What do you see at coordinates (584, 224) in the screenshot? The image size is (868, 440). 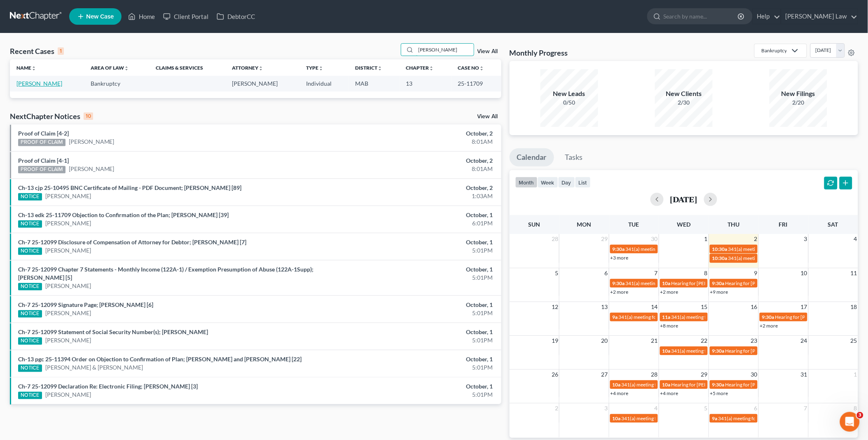 I see `span: Mon` at bounding box center [584, 224].